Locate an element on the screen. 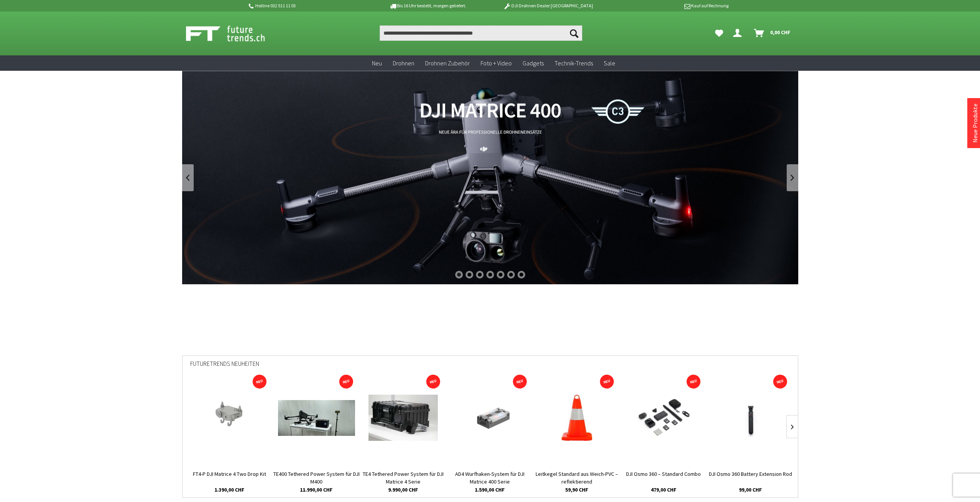 Image resolution: width=980 pixels, height=502 pixels. a: Leitkegel Standard aus Weich-PVC – reflektierend is located at coordinates (576, 478).